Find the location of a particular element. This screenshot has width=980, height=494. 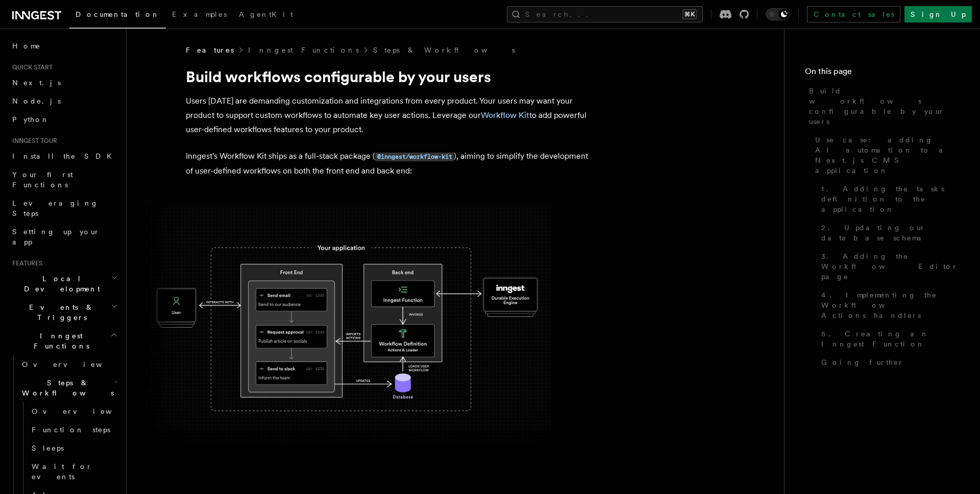

button: Steps & Workflows is located at coordinates (69, 388).